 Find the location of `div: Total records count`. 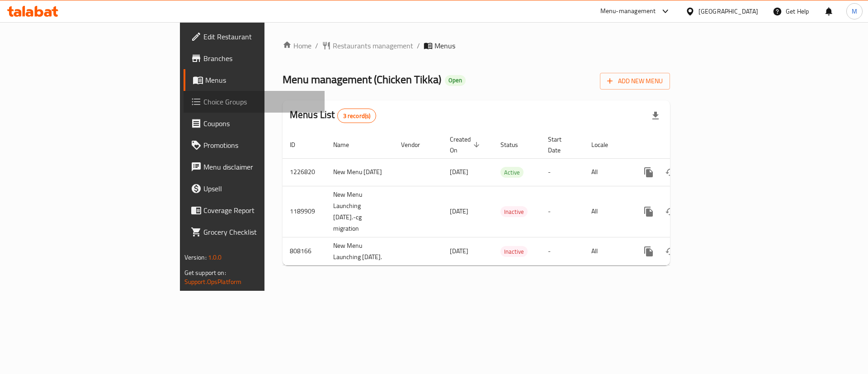

div: Total records count is located at coordinates (357, 116).